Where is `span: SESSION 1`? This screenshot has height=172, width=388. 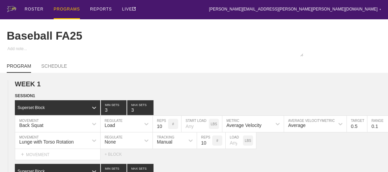
span: SESSION 1 is located at coordinates (25, 96).